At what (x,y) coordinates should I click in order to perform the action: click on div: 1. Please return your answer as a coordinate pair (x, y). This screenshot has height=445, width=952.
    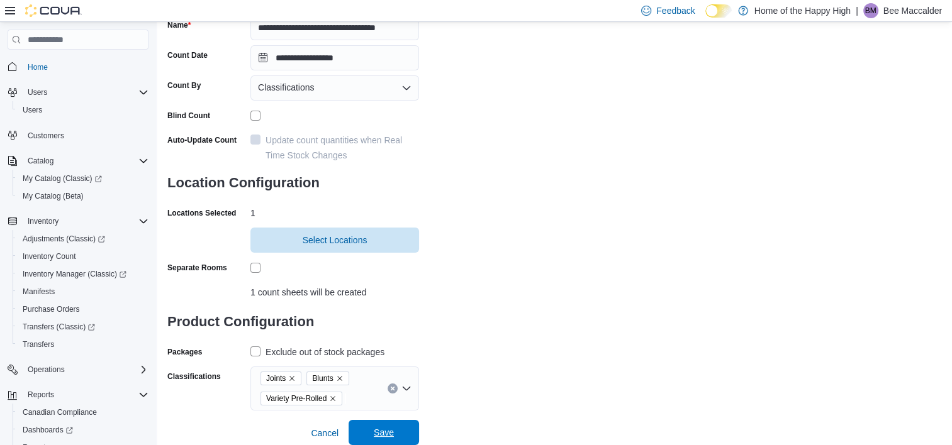
    Looking at the image, I should click on (335, 211).